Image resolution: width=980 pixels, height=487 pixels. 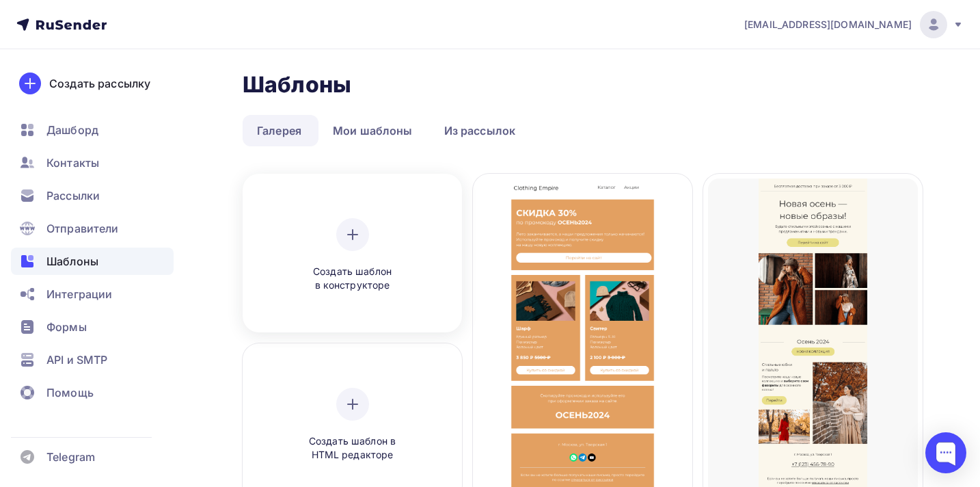 What do you see at coordinates (92, 130) in the screenshot?
I see `a: Дашборд` at bounding box center [92, 130].